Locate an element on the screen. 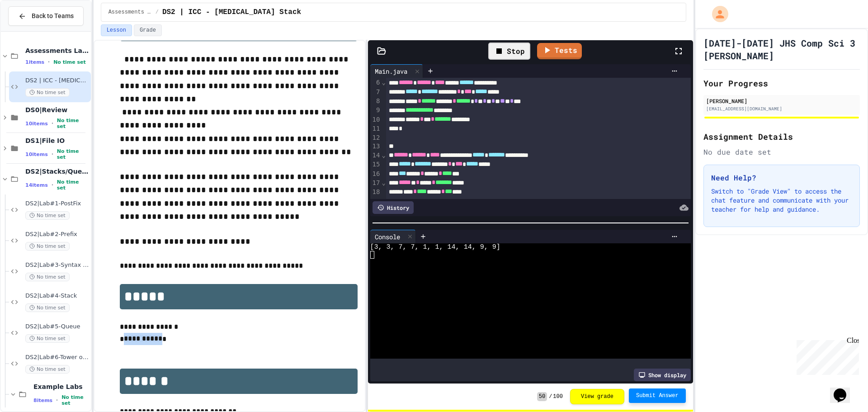 The image size is (868, 412). button: Grade is located at coordinates (148, 31).